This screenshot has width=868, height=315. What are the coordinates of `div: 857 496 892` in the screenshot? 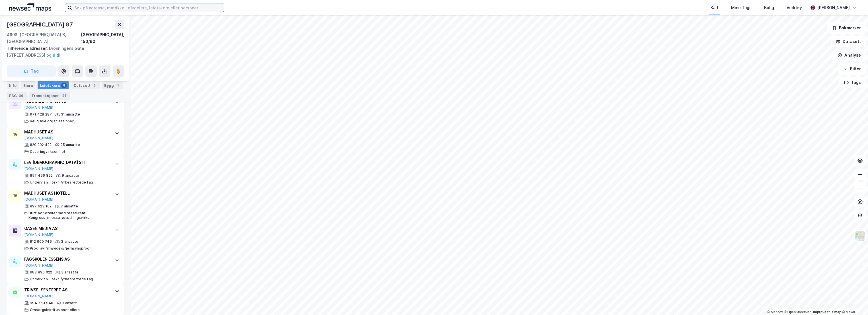 It's located at (41, 176).